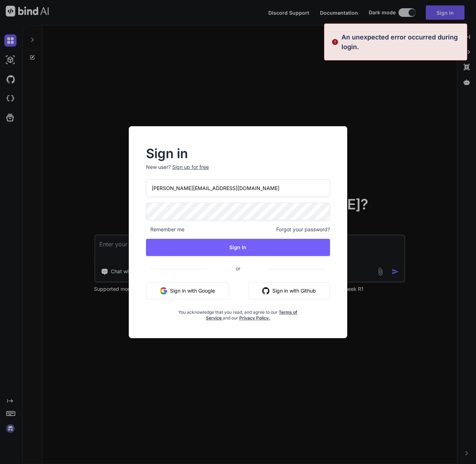  What do you see at coordinates (238, 313) in the screenshot?
I see `div: You acknowledge that you read, and agree to our and our` at bounding box center [238, 313].